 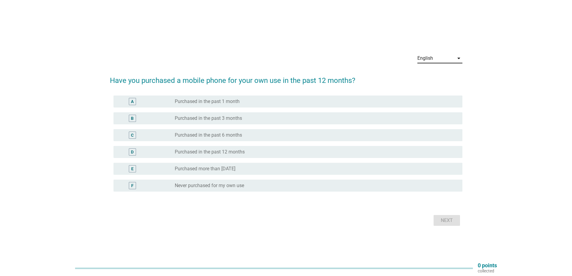 I want to click on label: Purchased in the past 6 months, so click(x=208, y=135).